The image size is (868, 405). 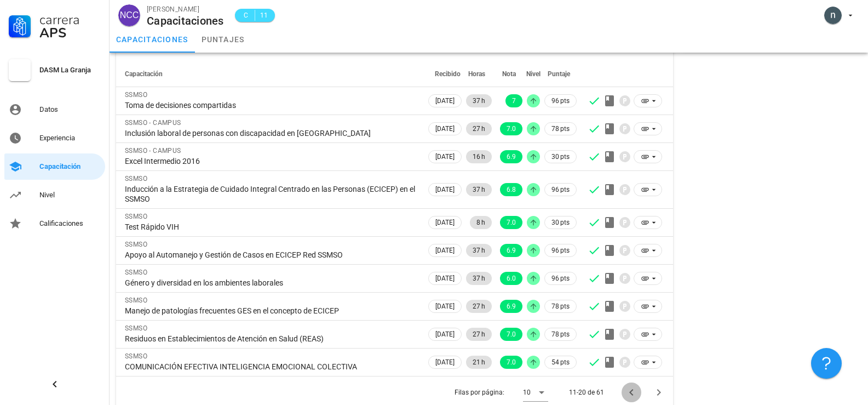 What do you see at coordinates (70, 70) in the screenshot?
I see `div: DASM La Granja` at bounding box center [70, 70].